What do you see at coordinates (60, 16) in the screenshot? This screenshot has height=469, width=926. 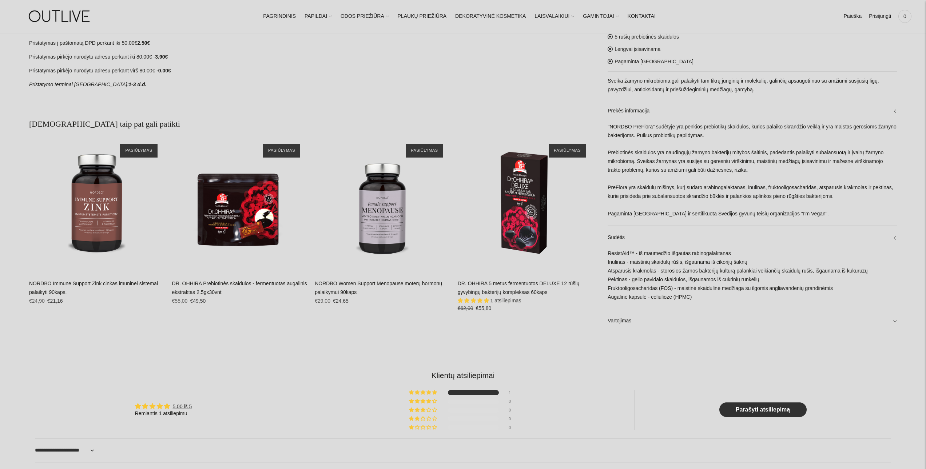 I see `img: OUTLIVE` at bounding box center [60, 16].